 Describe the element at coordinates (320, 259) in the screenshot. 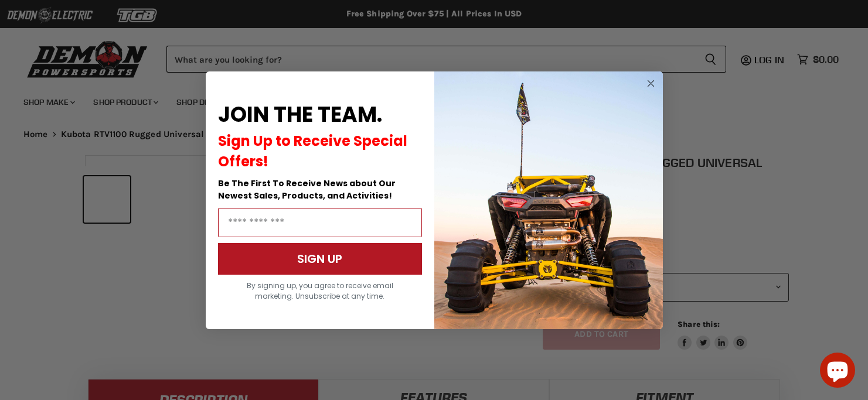

I see `button: SIGN UP` at that location.